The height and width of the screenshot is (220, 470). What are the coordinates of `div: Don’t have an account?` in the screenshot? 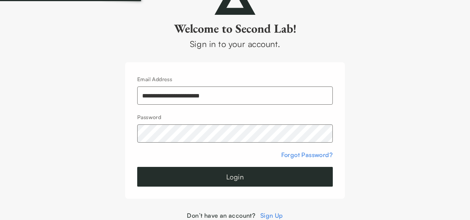 It's located at (235, 215).